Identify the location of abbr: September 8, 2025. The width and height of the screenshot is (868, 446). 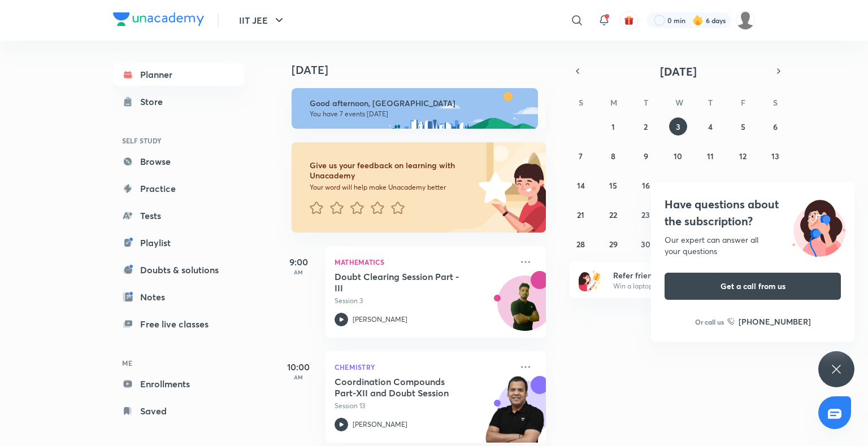
(613, 156).